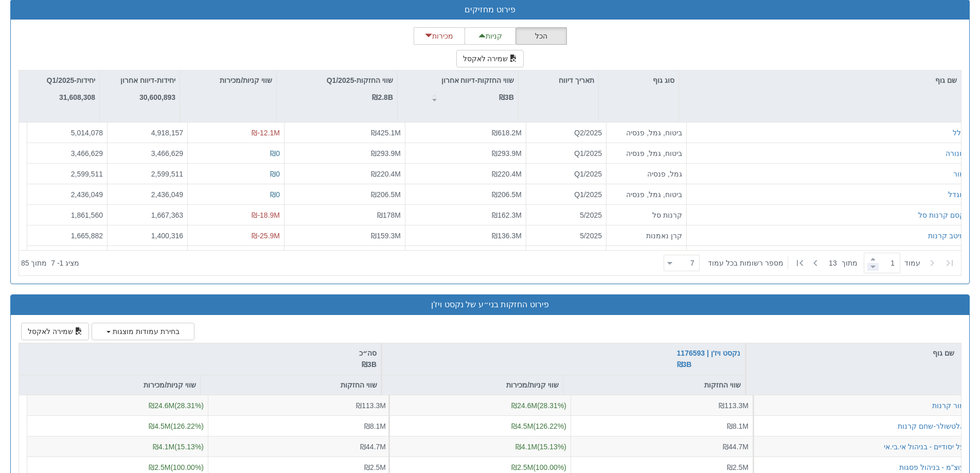  What do you see at coordinates (835, 263) in the screenshot?
I see `span: 13` at bounding box center [835, 263].